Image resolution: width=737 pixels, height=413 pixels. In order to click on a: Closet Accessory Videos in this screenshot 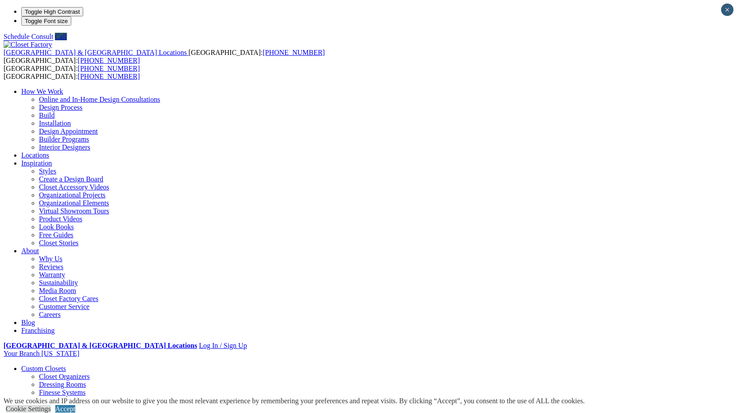, I will do `click(74, 187)`.